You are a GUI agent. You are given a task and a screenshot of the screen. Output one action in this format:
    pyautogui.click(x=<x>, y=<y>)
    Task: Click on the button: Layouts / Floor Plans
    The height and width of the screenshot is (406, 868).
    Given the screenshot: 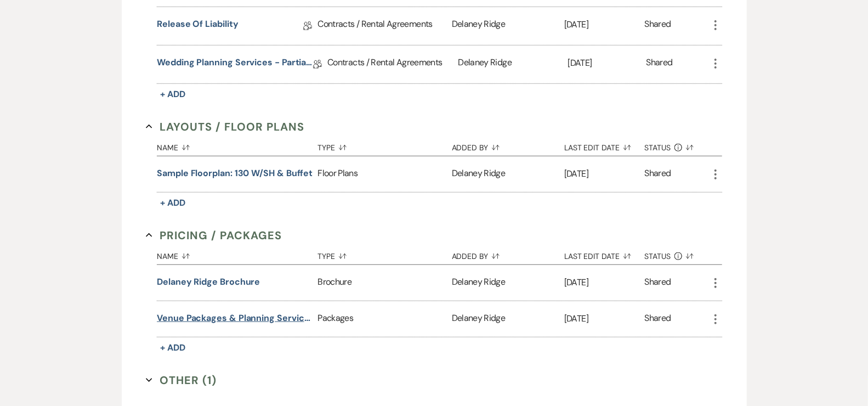 What is the action you would take?
    pyautogui.click(x=225, y=127)
    